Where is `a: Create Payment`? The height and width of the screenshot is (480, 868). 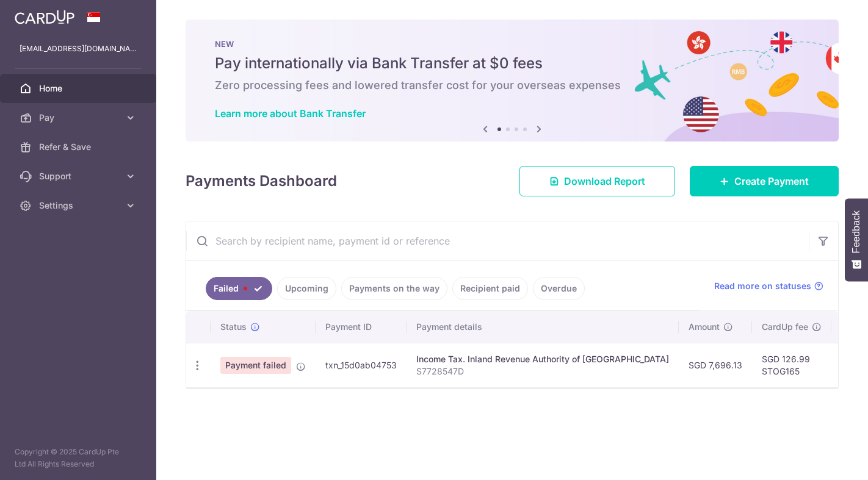
a: Create Payment is located at coordinates (764, 181).